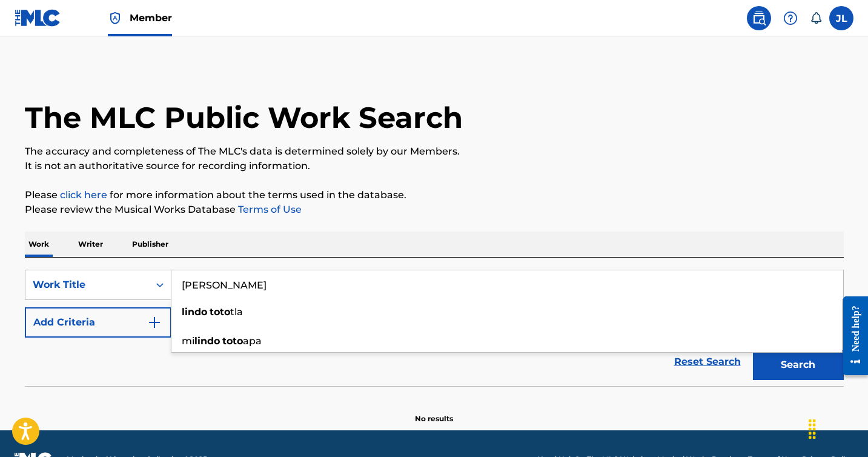  What do you see at coordinates (98, 323) in the screenshot?
I see `button: Add Criteria` at bounding box center [98, 323].